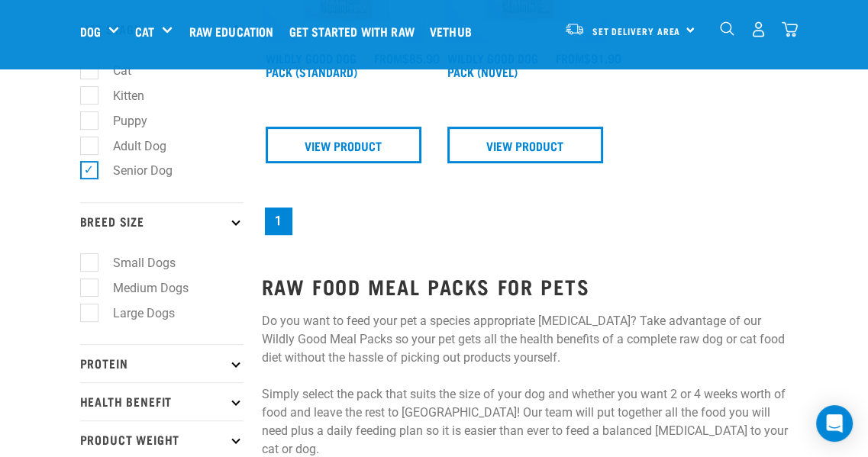  I want to click on p: Health Benefit, so click(162, 401).